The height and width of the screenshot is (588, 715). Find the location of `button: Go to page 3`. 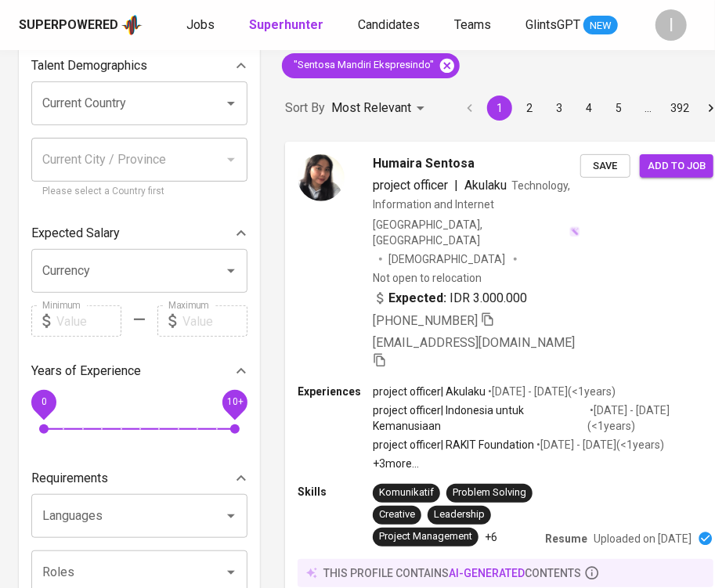

button: Go to page 3 is located at coordinates (559, 108).